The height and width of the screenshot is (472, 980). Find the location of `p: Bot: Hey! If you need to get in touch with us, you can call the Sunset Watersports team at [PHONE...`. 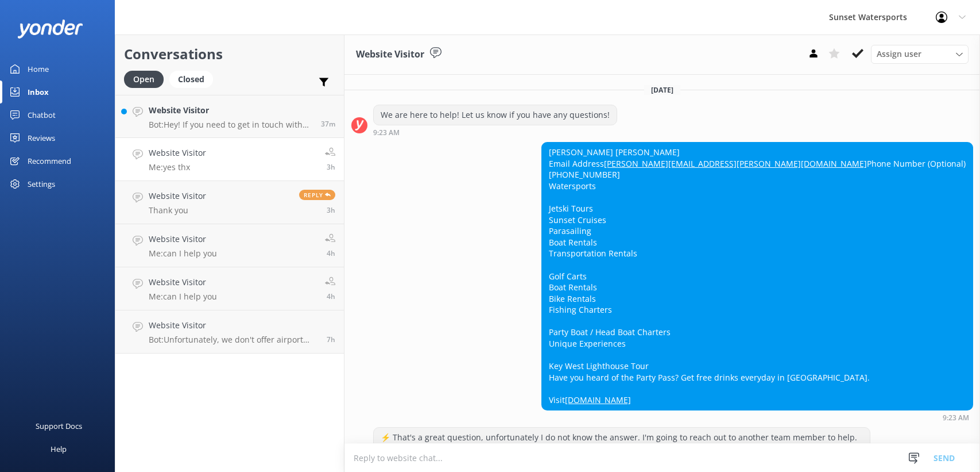

p: Bot: Hey! If you need to get in touch with us, you can call the Sunset Watersports team at [PHONE... is located at coordinates (231, 125).